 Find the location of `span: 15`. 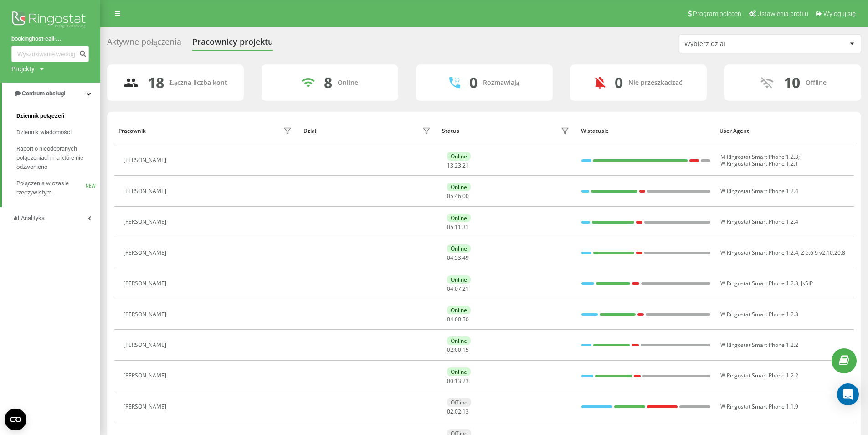

span: 15 is located at coordinates (466, 349).